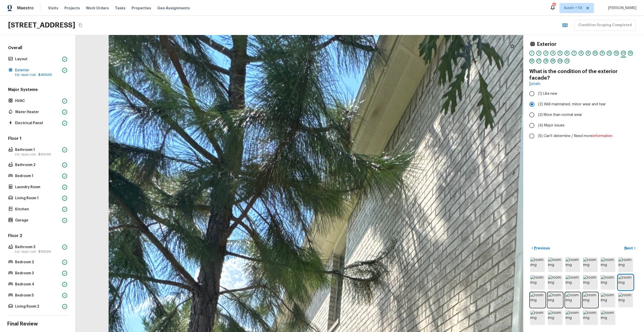 This screenshot has width=644, height=332. Describe the element at coordinates (567, 61) in the screenshot. I see `div: 21` at that location.